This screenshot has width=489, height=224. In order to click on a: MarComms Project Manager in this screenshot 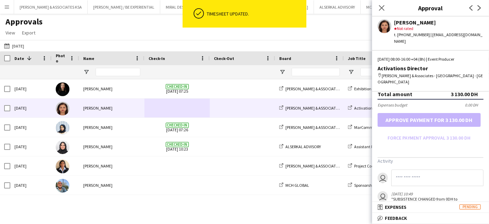, I will do `click(376, 127)`.